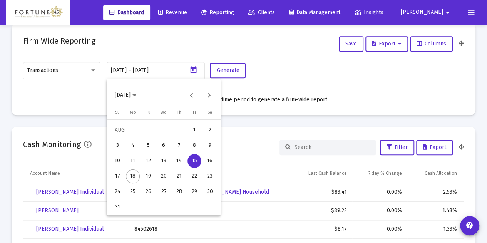 The width and height of the screenshot is (487, 243). Describe the element at coordinates (148, 145) in the screenshot. I see `div: 5` at that location.